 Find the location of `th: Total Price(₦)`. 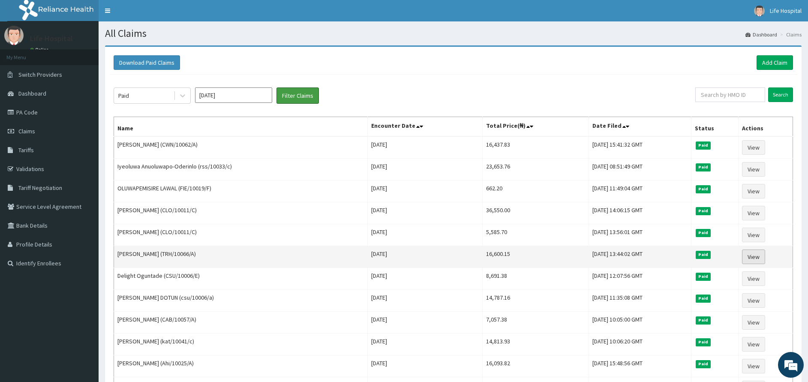

th: Total Price(₦) is located at coordinates (535, 127).